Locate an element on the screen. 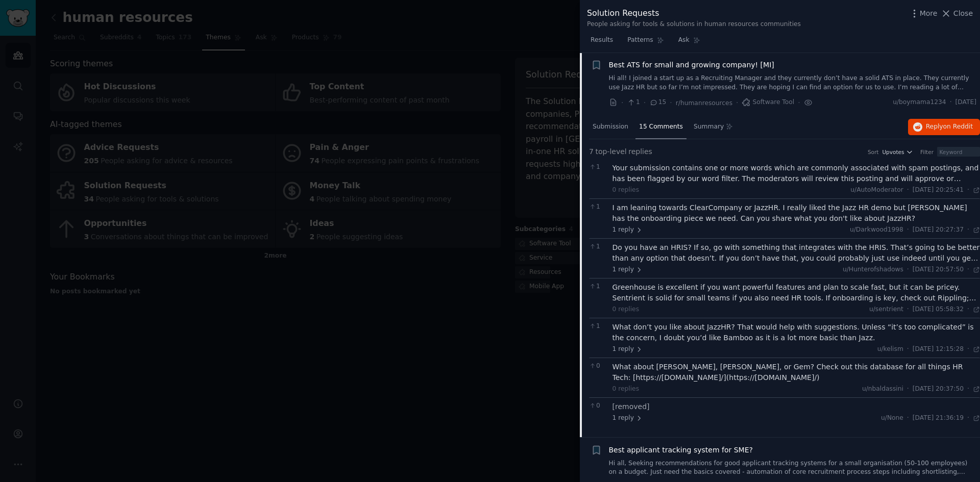  span: More is located at coordinates (928, 13).